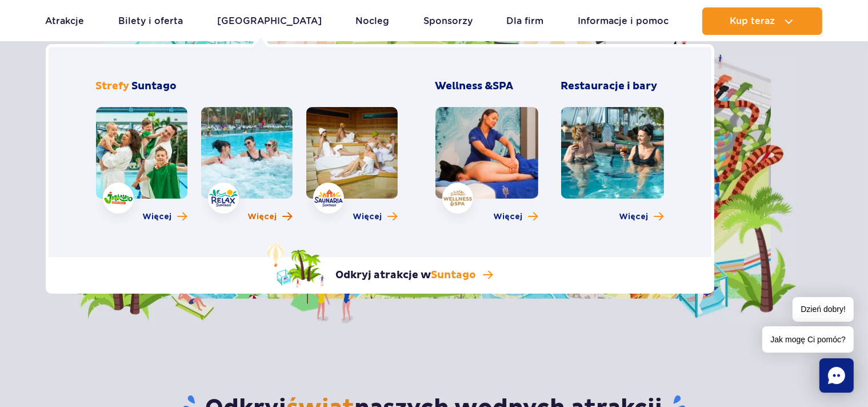 The image size is (868, 407). What do you see at coordinates (837, 375) in the screenshot?
I see `div: Chat` at bounding box center [837, 375].